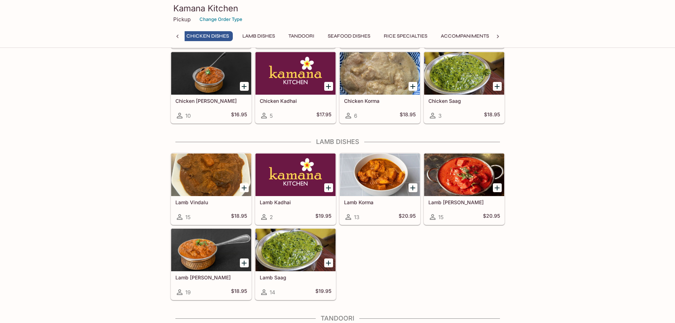 The image size is (675, 323). I want to click on button: Seafood Dishes, so click(349, 36).